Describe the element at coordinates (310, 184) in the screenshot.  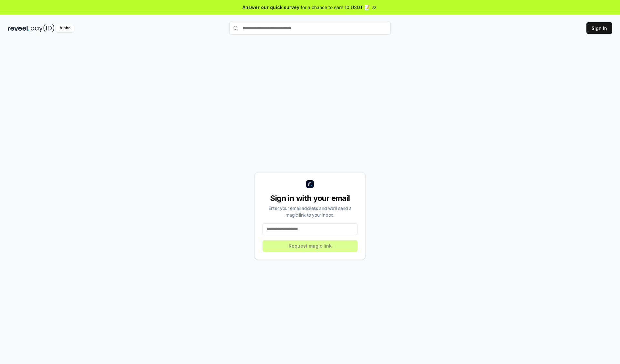
I see `img: logo_small` at that location.